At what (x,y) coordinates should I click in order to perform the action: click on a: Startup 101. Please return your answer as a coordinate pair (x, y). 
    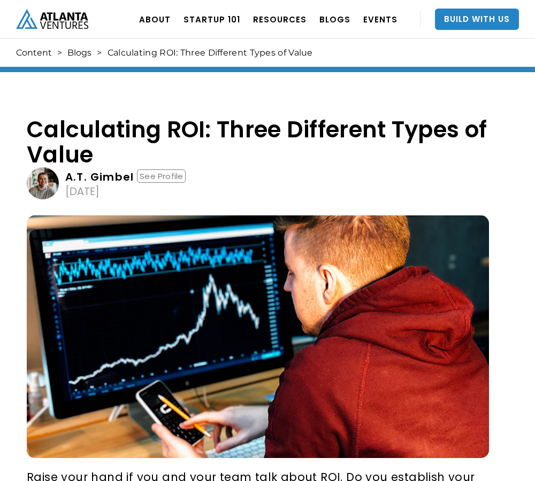
    Looking at the image, I should click on (212, 19).